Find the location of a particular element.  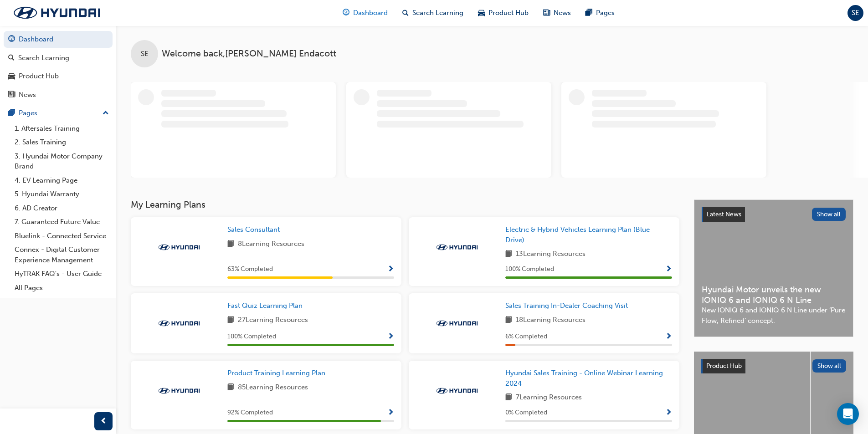

span: Search Learning is located at coordinates (438, 13).